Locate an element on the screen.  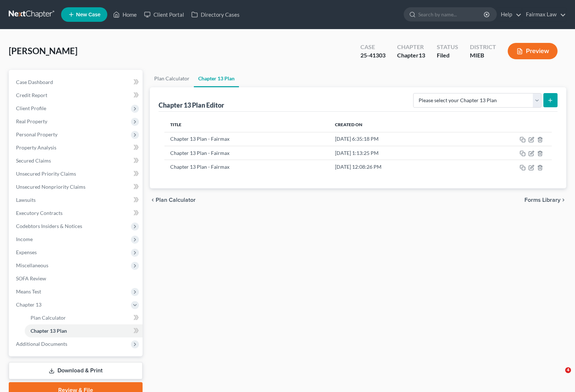
span: Unsecured Priority Claims is located at coordinates (46, 173).